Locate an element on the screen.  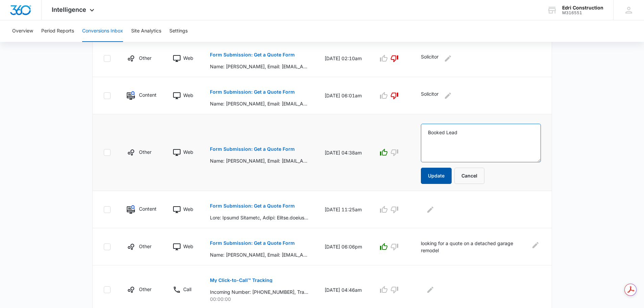
button: Update is located at coordinates (436, 176).